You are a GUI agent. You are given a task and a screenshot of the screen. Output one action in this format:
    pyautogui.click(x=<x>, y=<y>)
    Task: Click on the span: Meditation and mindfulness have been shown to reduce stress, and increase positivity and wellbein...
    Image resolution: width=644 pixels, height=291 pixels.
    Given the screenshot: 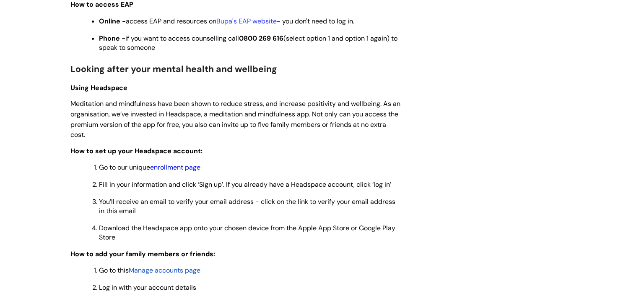 What is the action you would take?
    pyautogui.click(x=236, y=119)
    